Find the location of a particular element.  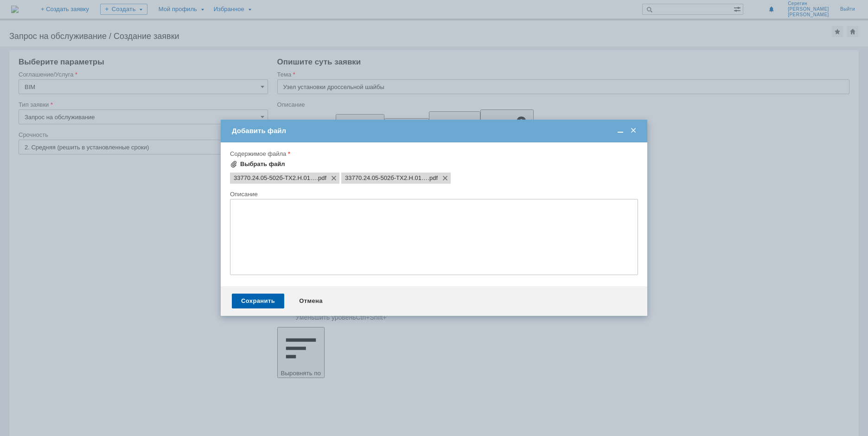

div: Содержимое файла is located at coordinates (433, 154).